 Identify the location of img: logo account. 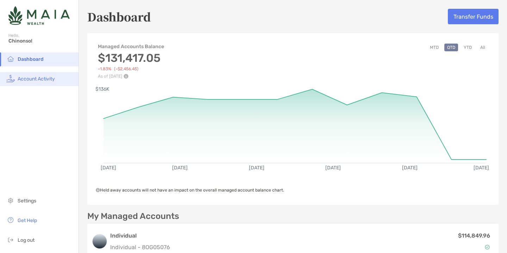
(100, 242).